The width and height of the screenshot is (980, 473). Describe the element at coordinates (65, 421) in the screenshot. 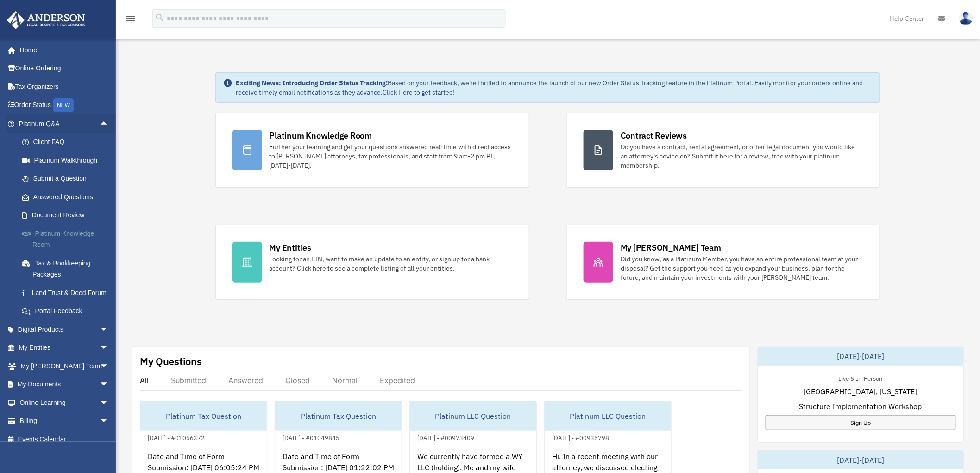

I see `a: Billingarrow_drop_down` at that location.